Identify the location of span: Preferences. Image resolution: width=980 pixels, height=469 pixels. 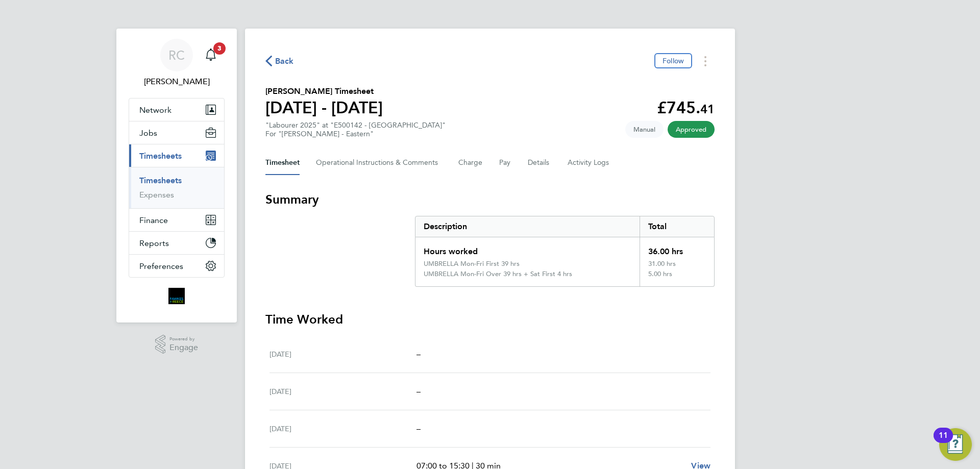
(161, 266).